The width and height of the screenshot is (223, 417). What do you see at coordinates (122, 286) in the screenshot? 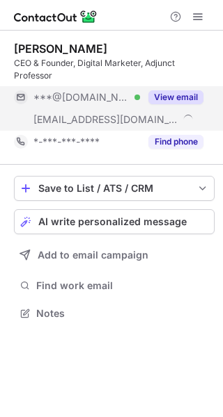
I see `span: Find work email` at bounding box center [122, 286].